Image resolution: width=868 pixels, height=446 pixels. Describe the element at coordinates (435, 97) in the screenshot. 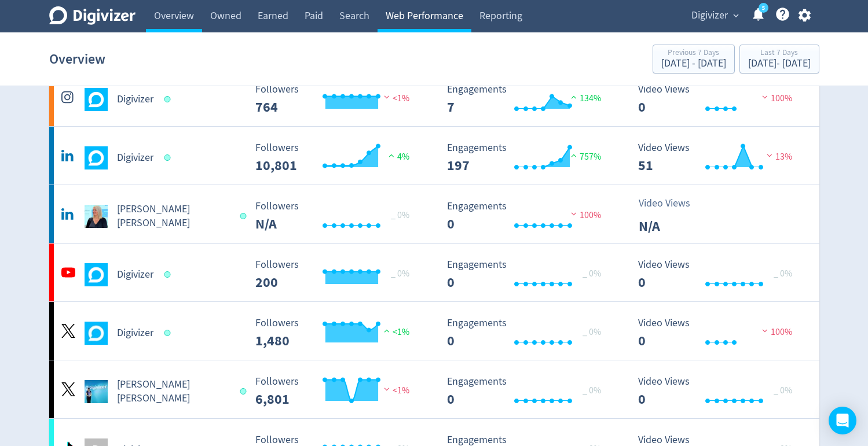

I see `a: Digivizer undefinedDigivizer Followers --- Followers 764 <1% Engagements 7 Engagements 7 134% Vid...` at that location.